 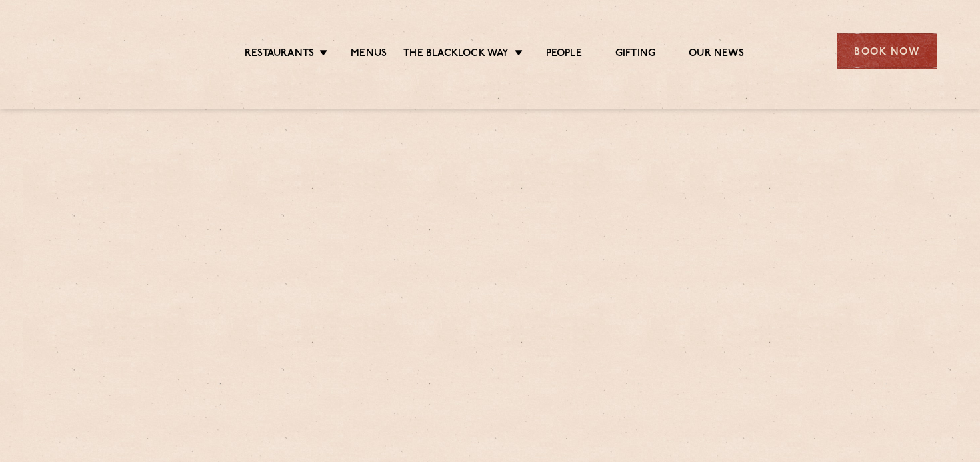 I want to click on a: Restaurants, so click(x=279, y=55).